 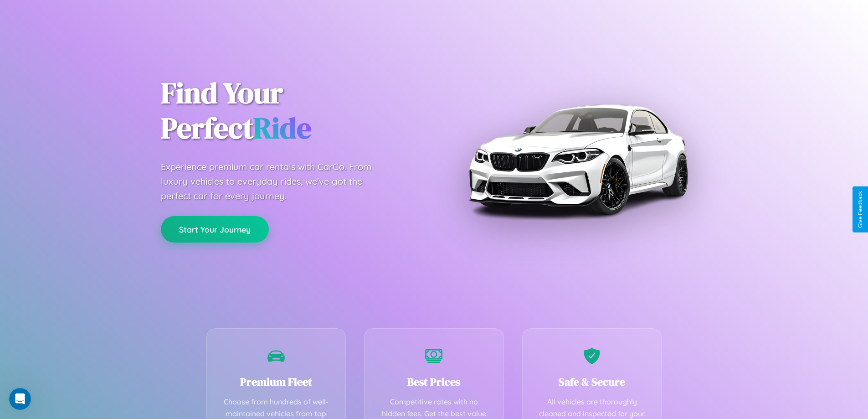 What do you see at coordinates (282, 128) in the screenshot?
I see `span: Ride` at bounding box center [282, 128].